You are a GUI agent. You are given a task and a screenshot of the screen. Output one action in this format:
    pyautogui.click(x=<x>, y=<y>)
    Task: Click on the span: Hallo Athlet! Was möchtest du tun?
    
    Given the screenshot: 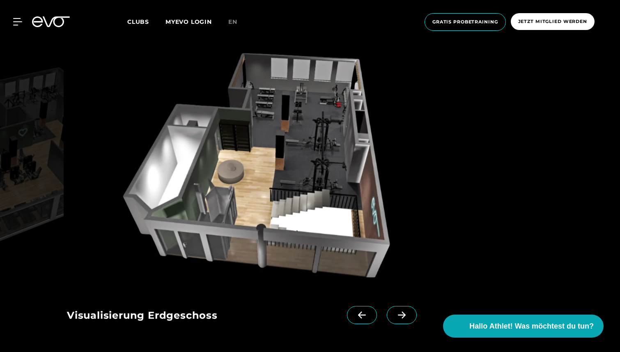 What is the action you would take?
    pyautogui.click(x=532, y=326)
    